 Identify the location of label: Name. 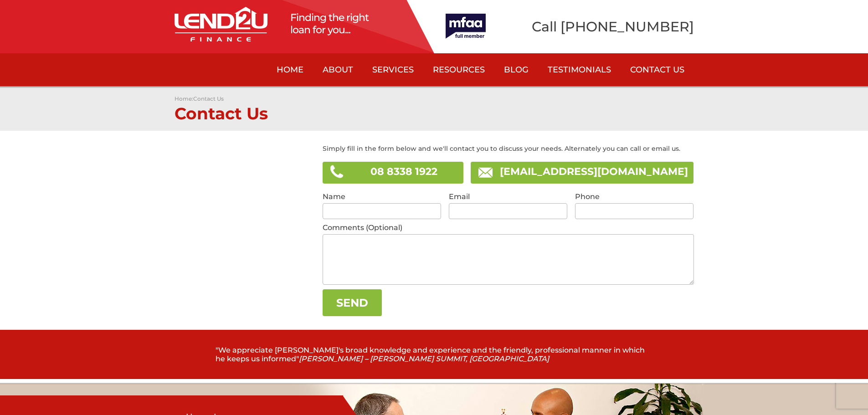
(382, 198).